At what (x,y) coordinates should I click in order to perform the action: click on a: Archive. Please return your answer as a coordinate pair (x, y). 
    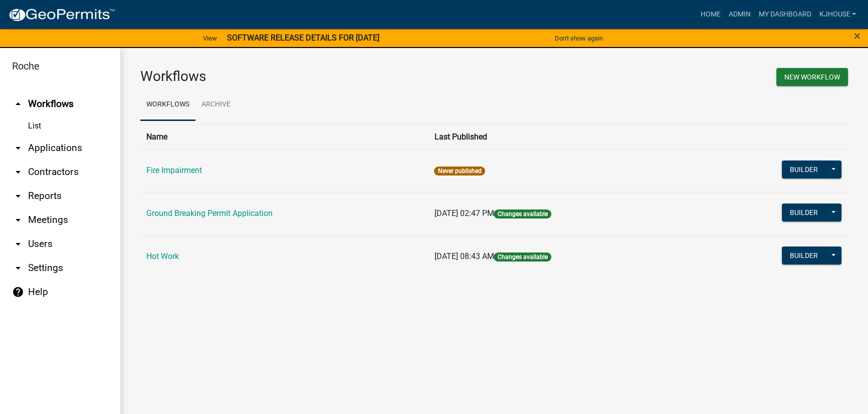
    Looking at the image, I should click on (216, 105).